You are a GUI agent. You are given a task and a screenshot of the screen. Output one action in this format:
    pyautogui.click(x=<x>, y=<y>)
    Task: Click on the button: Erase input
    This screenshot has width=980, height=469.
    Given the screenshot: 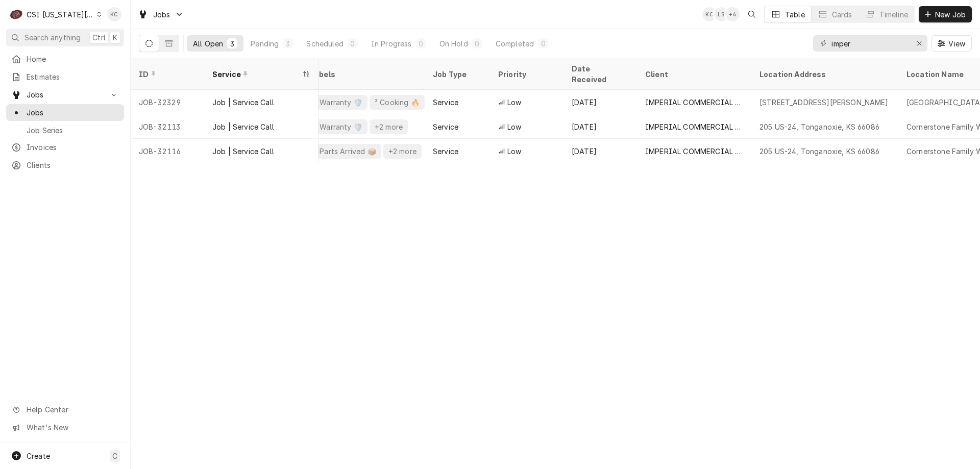 What is the action you would take?
    pyautogui.click(x=920, y=43)
    